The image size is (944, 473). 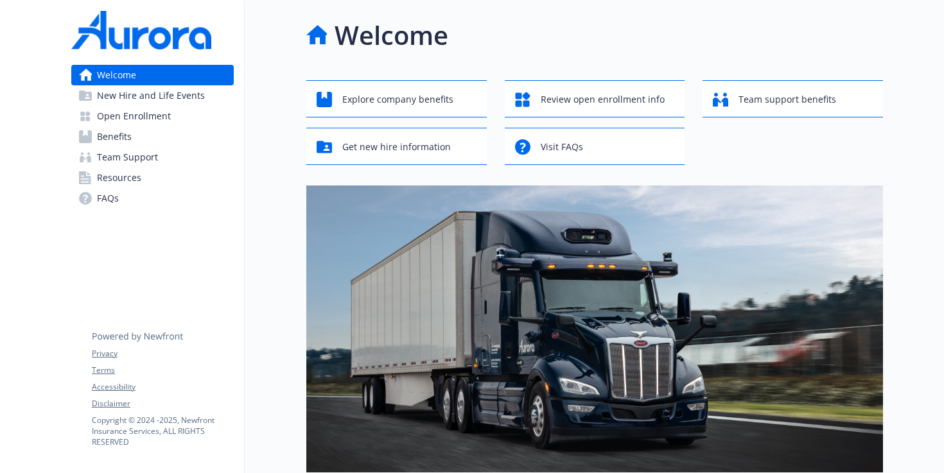 I want to click on button: Team support benefits, so click(x=792, y=99).